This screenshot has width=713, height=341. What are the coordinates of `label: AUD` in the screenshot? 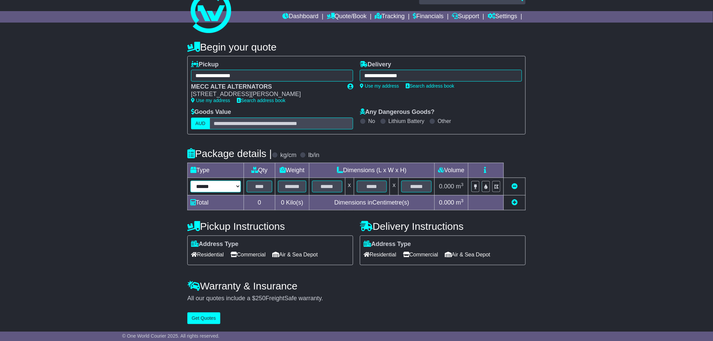 It's located at (200, 123).